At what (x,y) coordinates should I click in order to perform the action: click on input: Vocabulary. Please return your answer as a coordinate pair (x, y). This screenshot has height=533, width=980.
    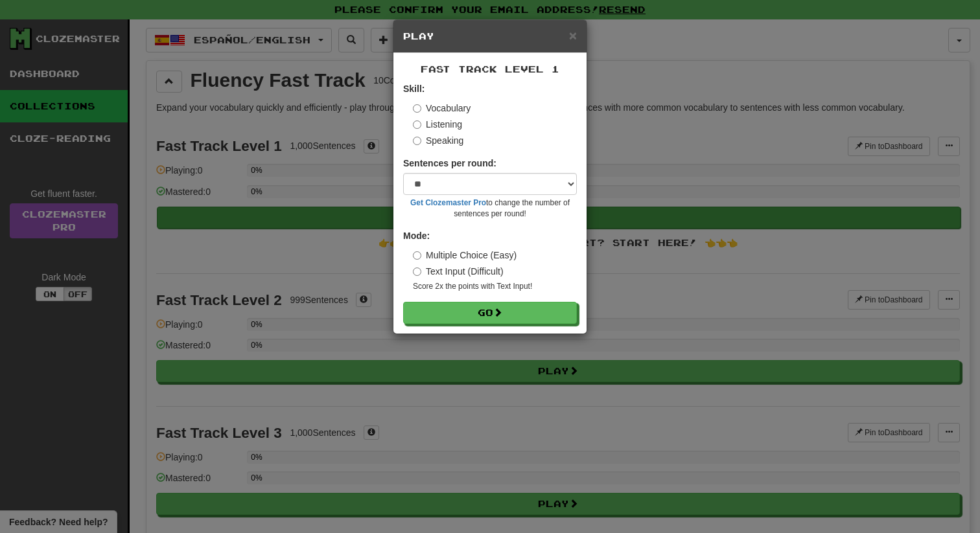
    Looking at the image, I should click on (417, 108).